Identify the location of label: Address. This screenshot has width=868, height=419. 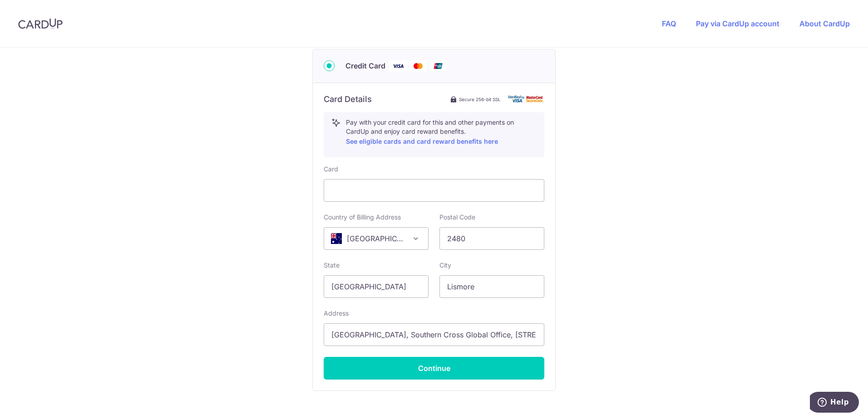
(336, 313).